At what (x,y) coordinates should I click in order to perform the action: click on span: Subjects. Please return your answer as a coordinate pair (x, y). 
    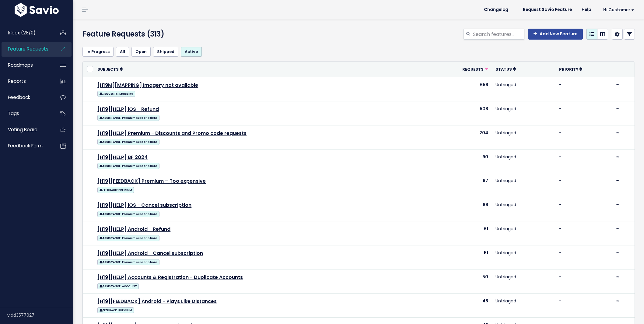
    Looking at the image, I should click on (108, 69).